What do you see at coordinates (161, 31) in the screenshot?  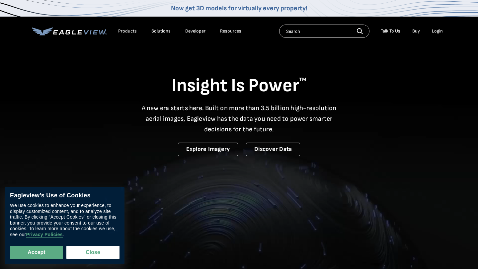 I see `div: Solutions` at bounding box center [161, 31].